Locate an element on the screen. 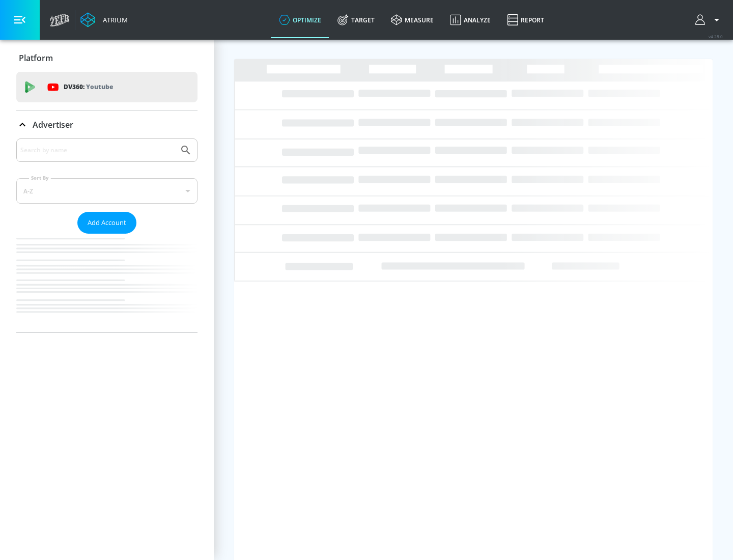 The width and height of the screenshot is (733, 560). a: Report is located at coordinates (526, 20).